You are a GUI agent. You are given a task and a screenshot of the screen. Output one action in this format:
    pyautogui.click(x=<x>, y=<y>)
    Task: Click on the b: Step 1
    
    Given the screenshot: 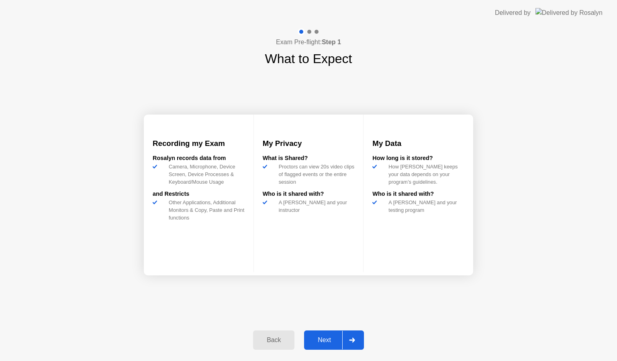 What is the action you would take?
    pyautogui.click(x=332, y=42)
    